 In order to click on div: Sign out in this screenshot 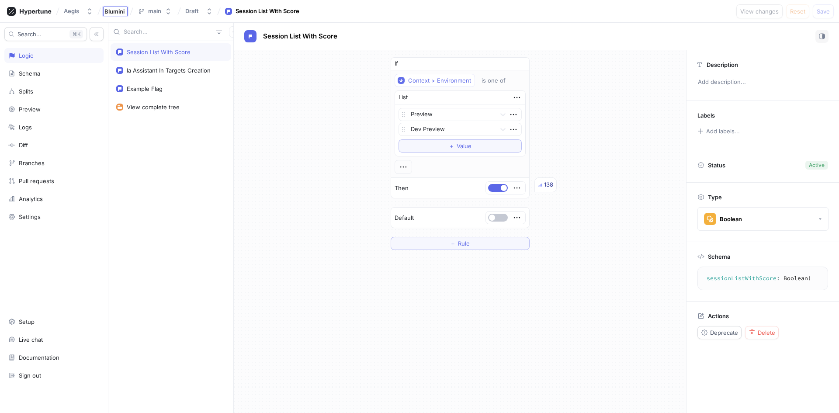, I will do `click(30, 375)`.